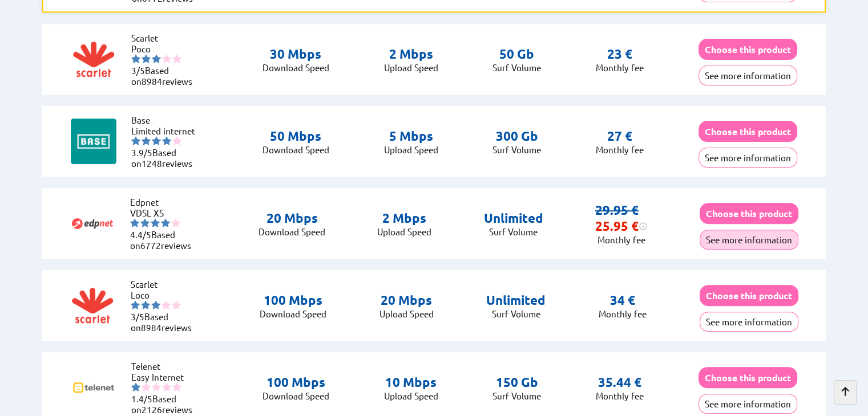  What do you see at coordinates (643, 227) in the screenshot?
I see `img: information` at bounding box center [643, 227].